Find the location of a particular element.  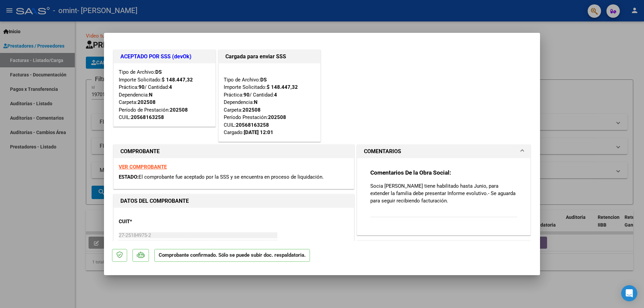

span: ESTADO: is located at coordinates (128, 177).